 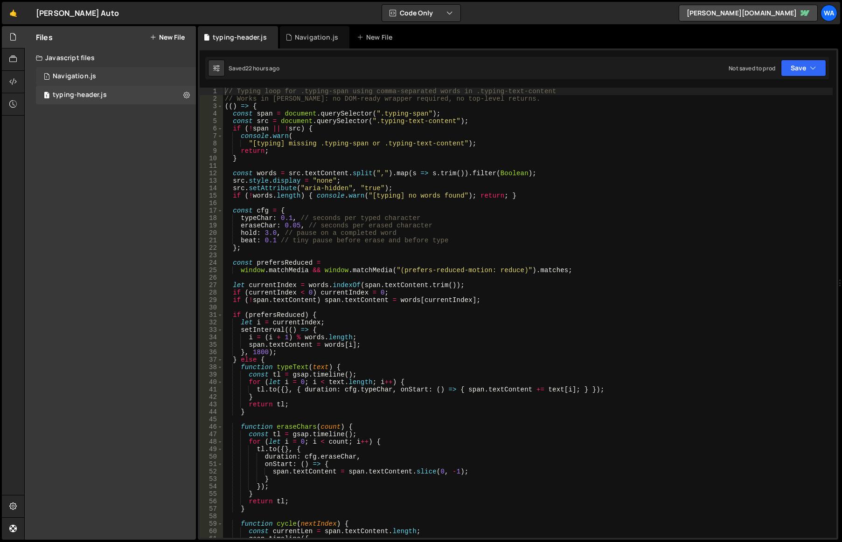 What do you see at coordinates (211, 270) in the screenshot?
I see `div: 25` at bounding box center [211, 270].